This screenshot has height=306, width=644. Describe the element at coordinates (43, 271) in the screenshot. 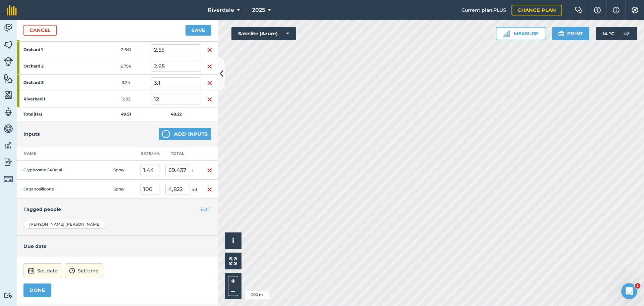

I see `button: Set date` at that location.